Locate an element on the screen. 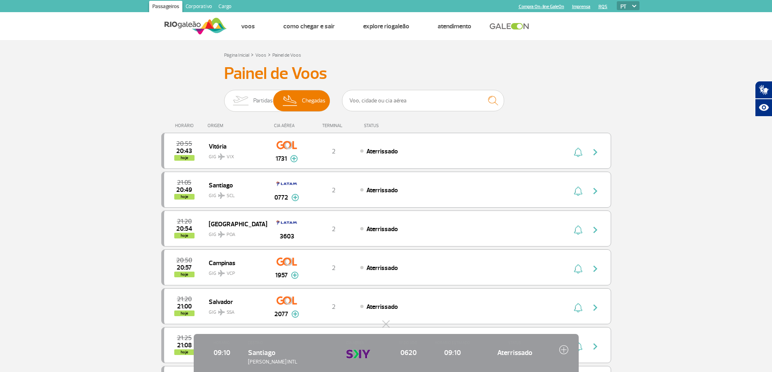  img: slider-embarque is located at coordinates (240, 101).